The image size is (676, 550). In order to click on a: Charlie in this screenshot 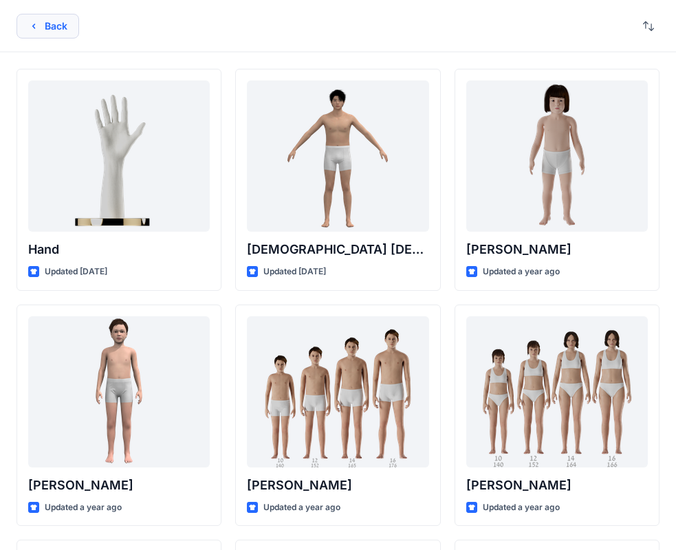, I will do `click(557, 156)`.